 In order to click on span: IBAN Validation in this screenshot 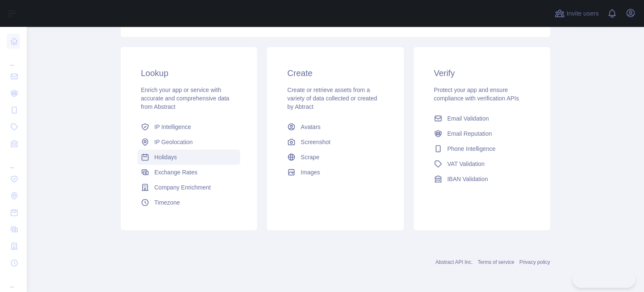, I will do `click(468, 179)`.